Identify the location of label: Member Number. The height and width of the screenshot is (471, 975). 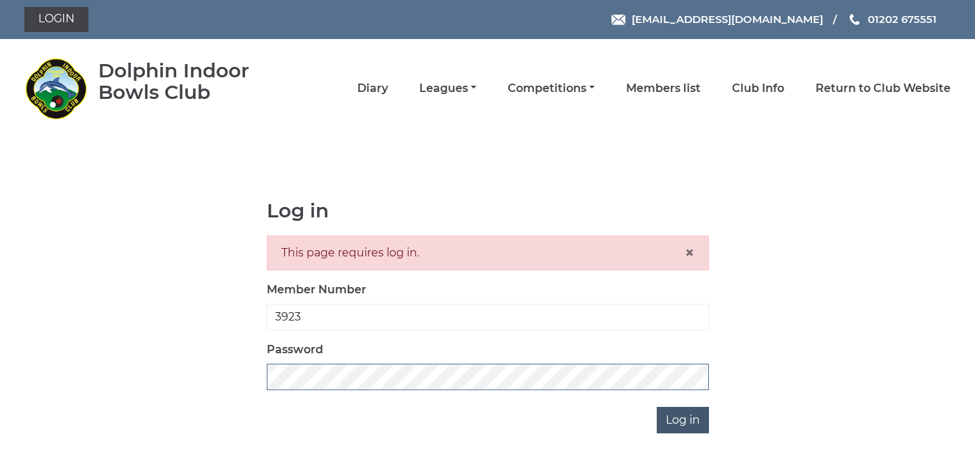
(316, 290).